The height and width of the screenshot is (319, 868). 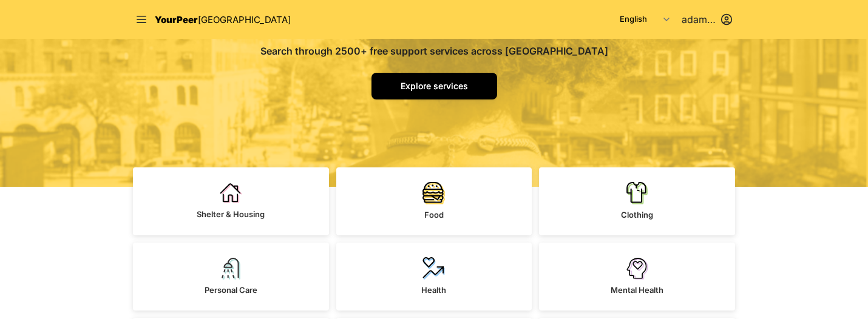 What do you see at coordinates (637, 290) in the screenshot?
I see `span: Mental Health` at bounding box center [637, 290].